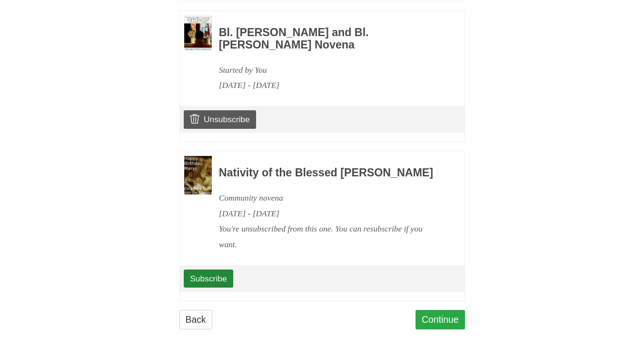 Image resolution: width=644 pixels, height=357 pixels. Describe the element at coordinates (329, 237) in the screenshot. I see `div: You're unsubscribed from this one. You can resubscribe if you want.` at that location.